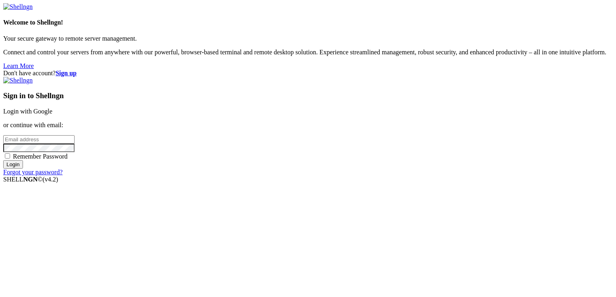 This screenshot has width=616, height=297. Describe the element at coordinates (31, 179) in the screenshot. I see `span: SHELL ©` at that location.